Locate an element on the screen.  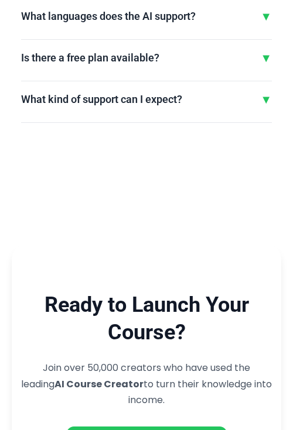
h3: Is there a free plan available? is located at coordinates (90, 57).